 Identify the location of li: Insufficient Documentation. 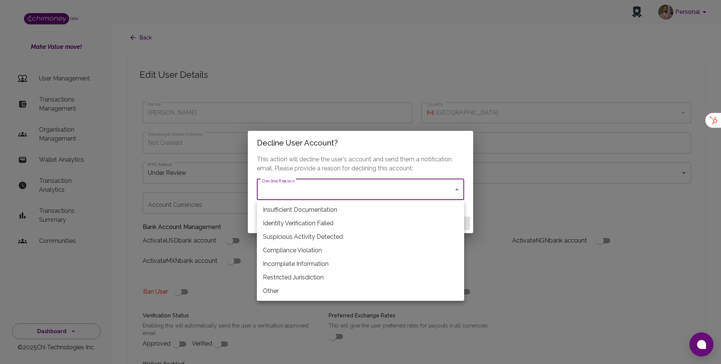
(361, 210).